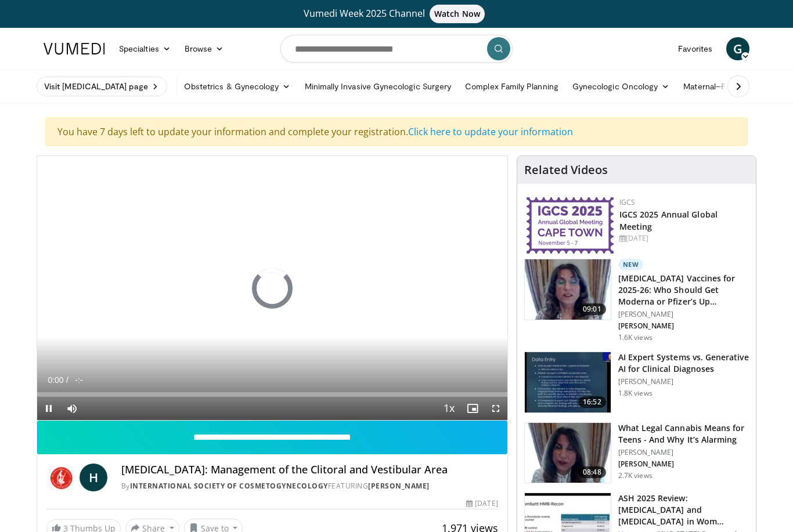  What do you see at coordinates (145, 49) in the screenshot?
I see `a: Specialties` at bounding box center [145, 49].